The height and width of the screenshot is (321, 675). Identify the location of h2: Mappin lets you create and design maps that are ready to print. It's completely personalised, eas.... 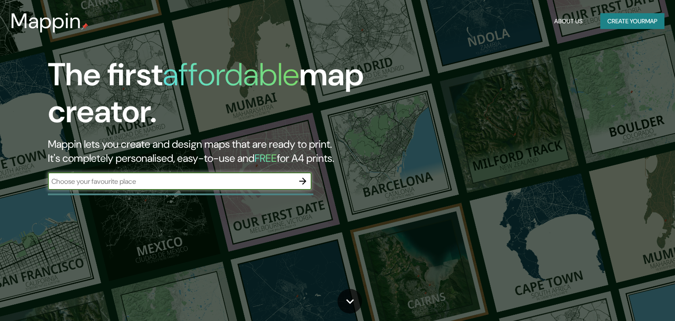
(217, 151).